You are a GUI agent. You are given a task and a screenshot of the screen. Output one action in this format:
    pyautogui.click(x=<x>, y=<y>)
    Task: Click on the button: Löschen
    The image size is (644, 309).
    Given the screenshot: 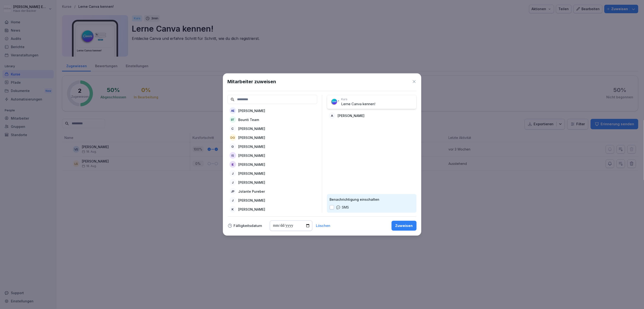 What is the action you would take?
    pyautogui.click(x=323, y=226)
    